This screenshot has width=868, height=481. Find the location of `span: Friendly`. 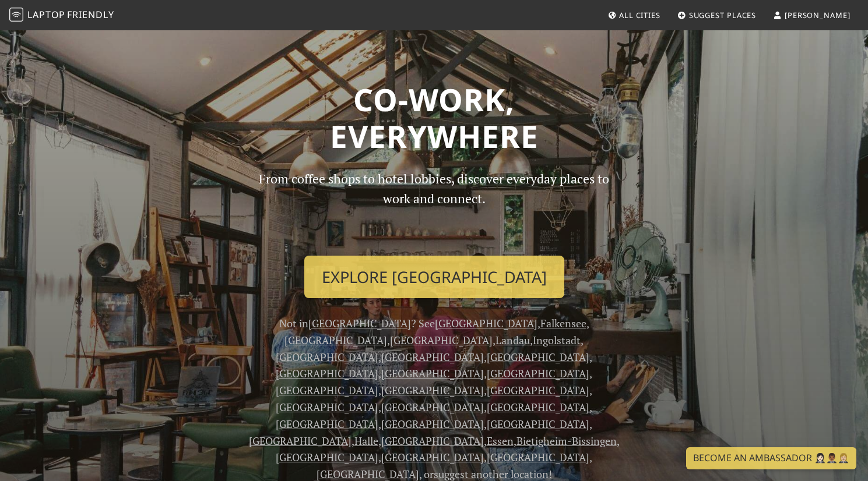

span: Friendly is located at coordinates (91, 15).